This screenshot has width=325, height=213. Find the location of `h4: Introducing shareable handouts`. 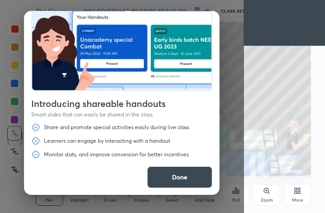

h4: Introducing shareable handouts is located at coordinates (122, 104).